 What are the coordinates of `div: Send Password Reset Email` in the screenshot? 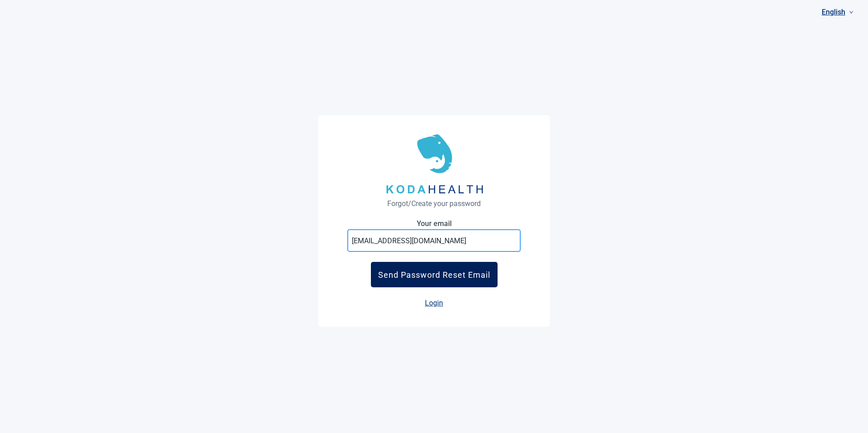 It's located at (434, 274).